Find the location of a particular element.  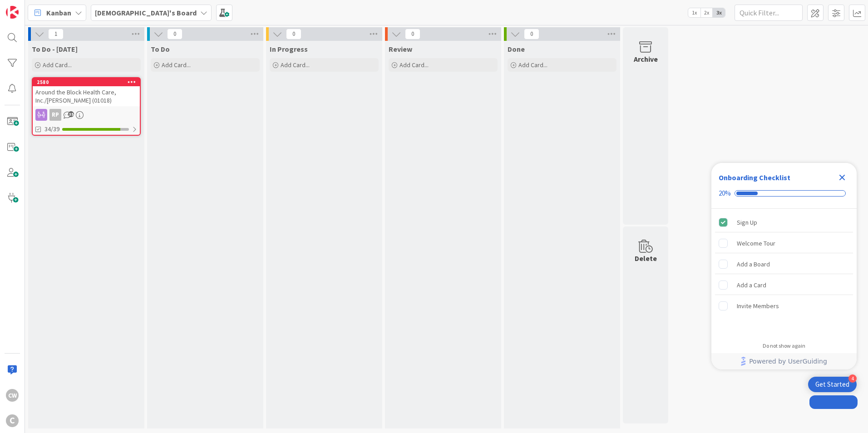

div: Checklist progress: 20% is located at coordinates (784, 193).